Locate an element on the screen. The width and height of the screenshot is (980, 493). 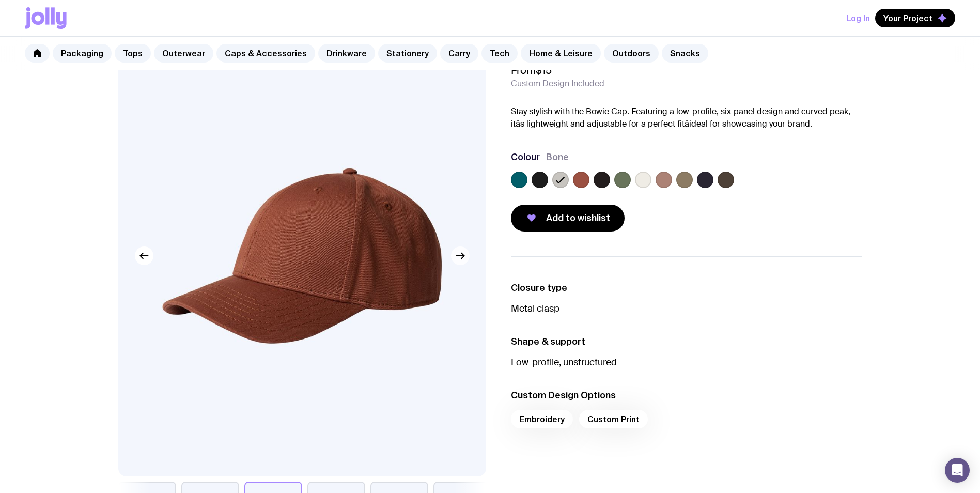
a: Outdoors is located at coordinates (632, 53).